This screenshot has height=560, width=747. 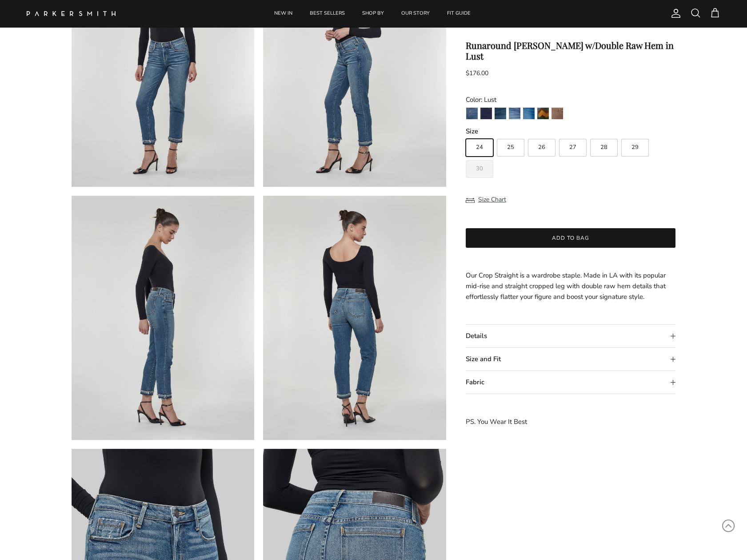 I want to click on img: Toffee, so click(x=557, y=113).